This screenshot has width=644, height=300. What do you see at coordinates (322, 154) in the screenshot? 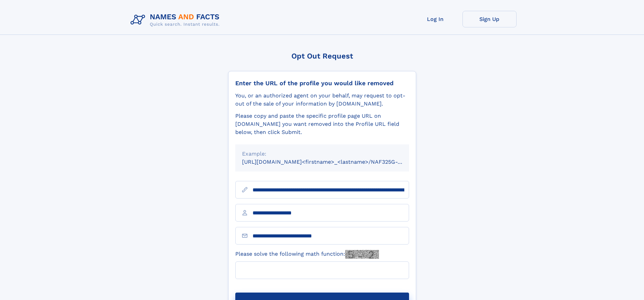
I see `div: Example:` at bounding box center [322, 154].